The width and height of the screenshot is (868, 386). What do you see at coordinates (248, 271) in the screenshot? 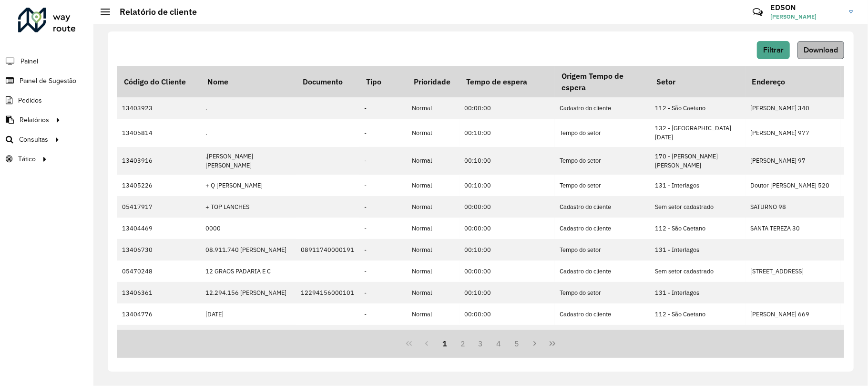
I see `td: 12 GRAOS PADARIA E C` at bounding box center [248, 271].